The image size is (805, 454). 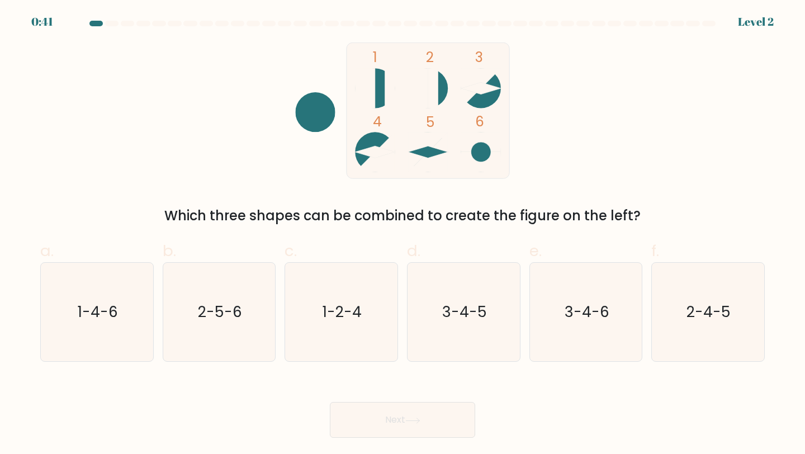 What do you see at coordinates (656, 251) in the screenshot?
I see `span: f.` at bounding box center [656, 251].